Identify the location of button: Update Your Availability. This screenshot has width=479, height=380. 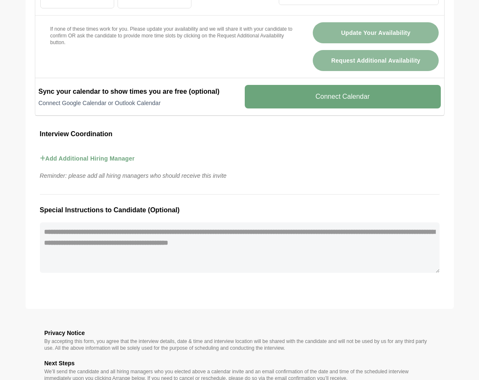
(376, 33).